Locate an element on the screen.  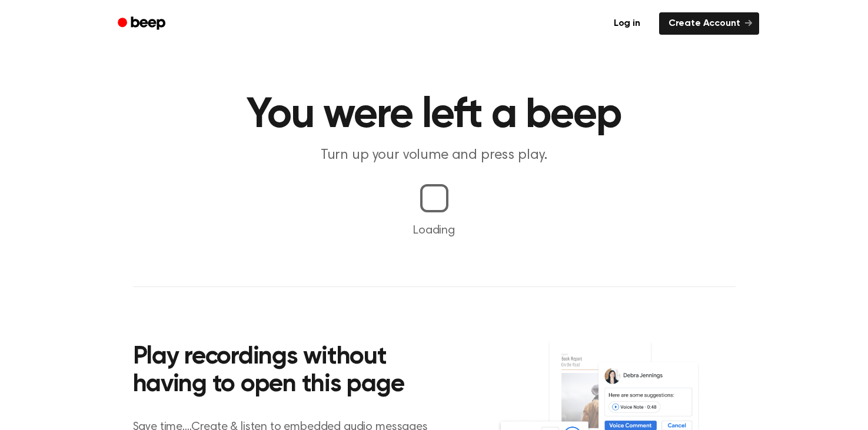
h1: You were left a beep is located at coordinates (435, 116).